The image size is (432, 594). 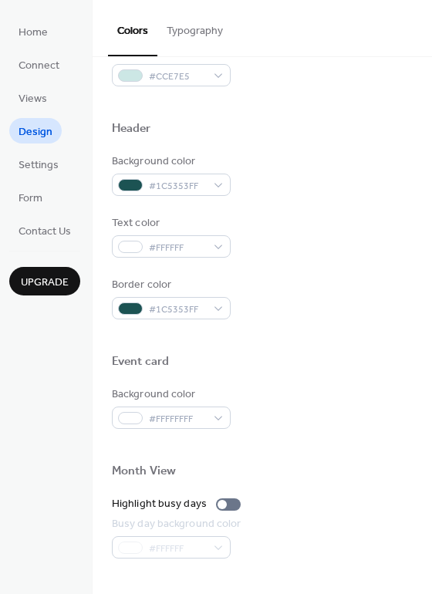 I want to click on span: Settings, so click(x=39, y=165).